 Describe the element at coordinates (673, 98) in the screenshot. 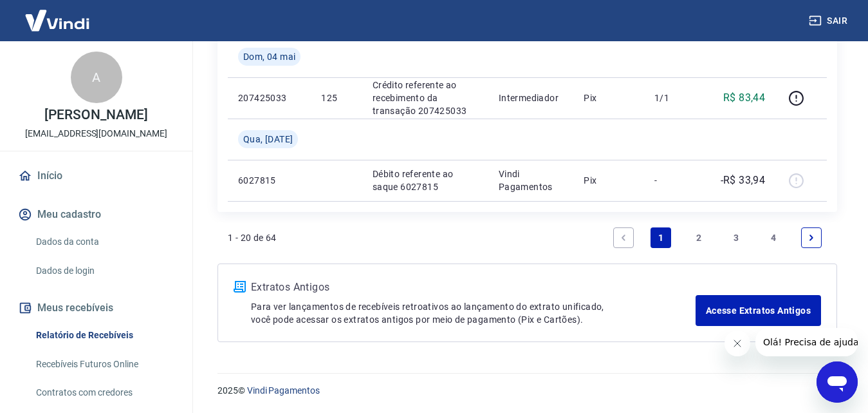

I see `p: 1/1` at that location.